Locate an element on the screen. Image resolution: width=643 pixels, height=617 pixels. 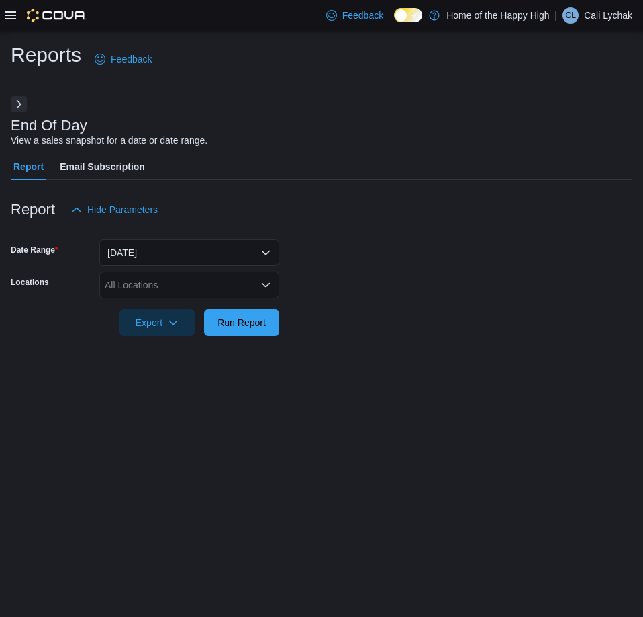
span: Export is located at coordinates (157, 322).